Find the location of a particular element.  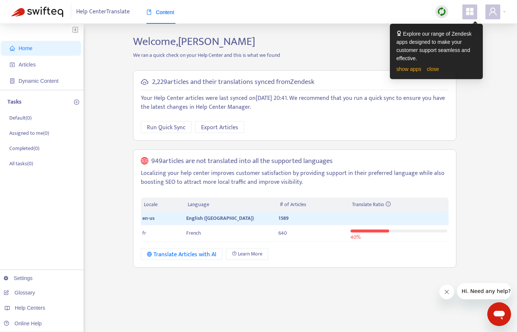

a: Glossary is located at coordinates (19, 293).